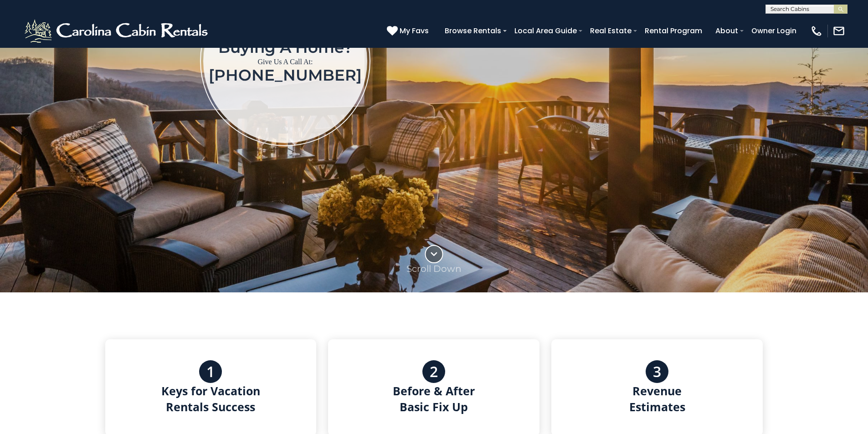 The width and height of the screenshot is (868, 434). I want to click on a: Owner Login, so click(773, 30).